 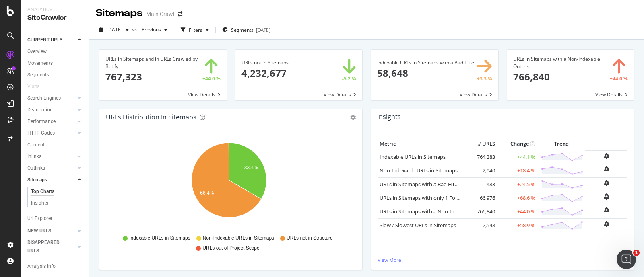 What do you see at coordinates (561, 144) in the screenshot?
I see `th: Trend` at bounding box center [561, 144].